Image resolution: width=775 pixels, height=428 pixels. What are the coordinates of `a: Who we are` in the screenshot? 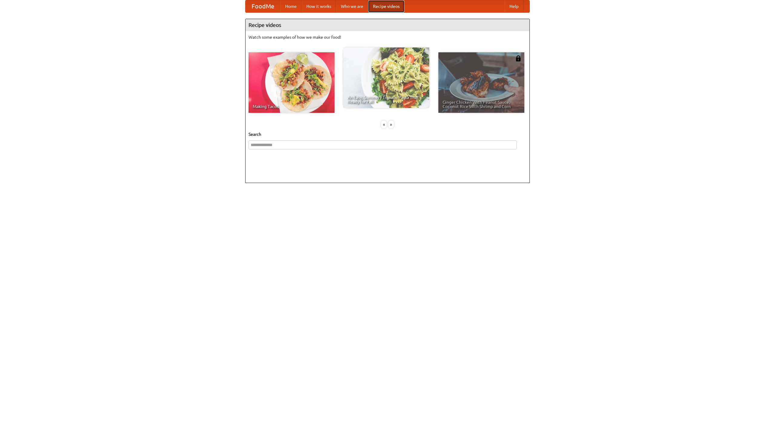 It's located at (352, 6).